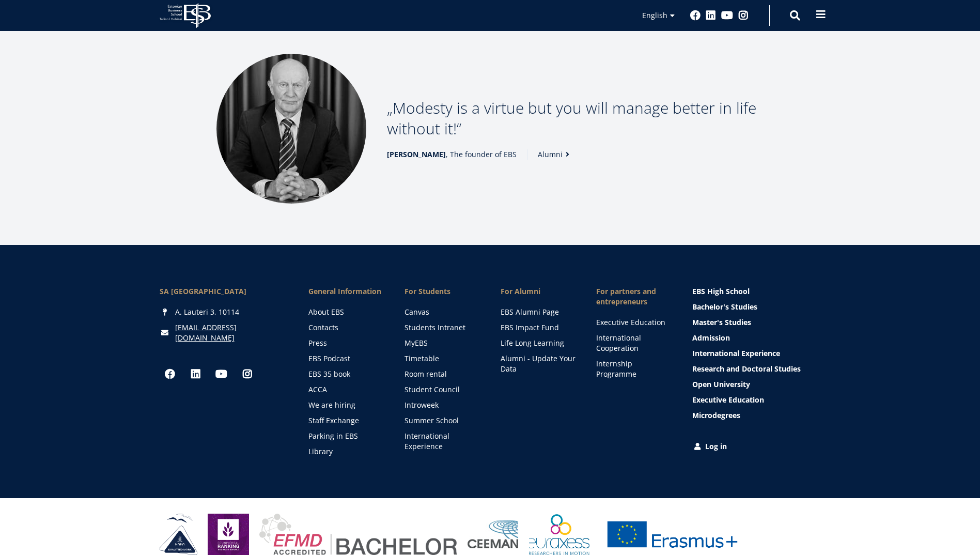  Describe the element at coordinates (346, 452) in the screenshot. I see `a: Library` at that location.